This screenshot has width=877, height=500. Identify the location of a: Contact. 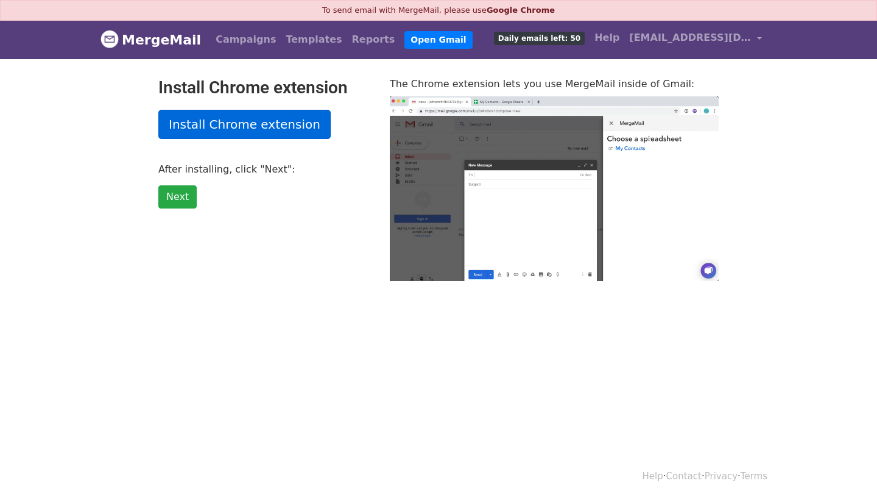
(684, 476).